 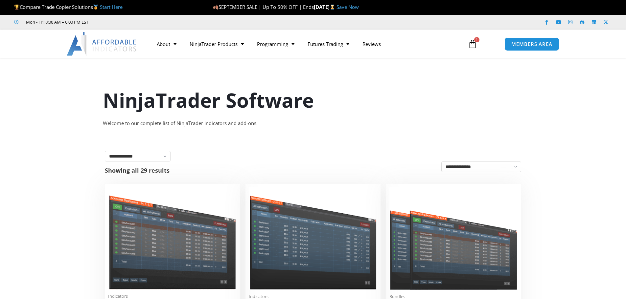 I want to click on a: Futures Trading, so click(x=328, y=44).